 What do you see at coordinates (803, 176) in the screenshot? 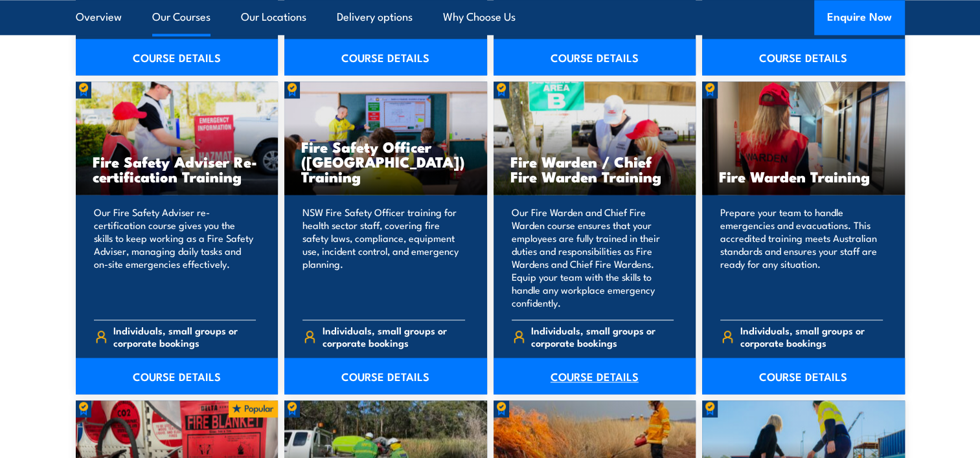
I see `h3: Fire Warden Training` at bounding box center [803, 176].